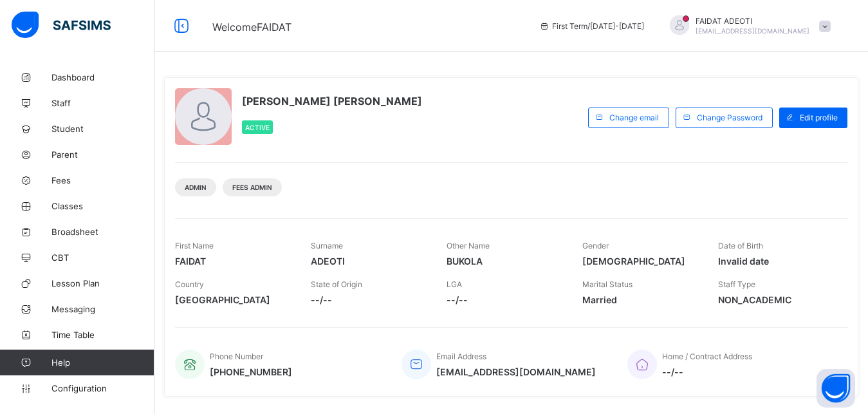 This screenshot has width=868, height=414. What do you see at coordinates (592, 25) in the screenshot?
I see `span: session/term information` at bounding box center [592, 25].